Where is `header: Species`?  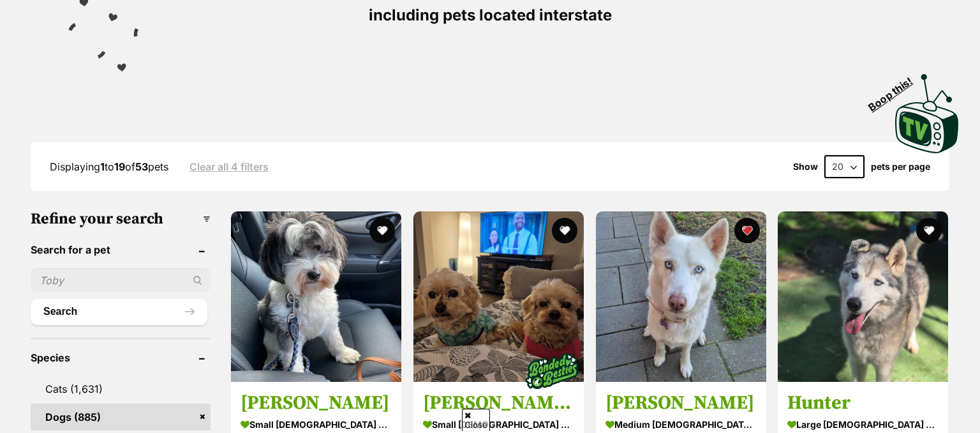
header: Species is located at coordinates (121, 357).